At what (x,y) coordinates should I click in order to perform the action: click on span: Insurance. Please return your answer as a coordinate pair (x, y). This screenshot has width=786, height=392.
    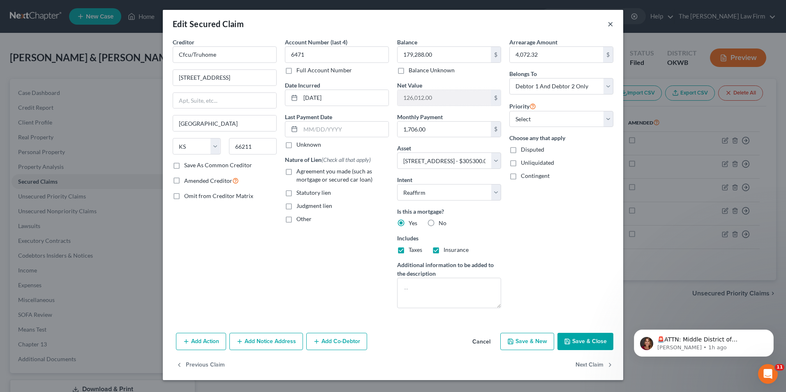
    Looking at the image, I should click on (456, 250).